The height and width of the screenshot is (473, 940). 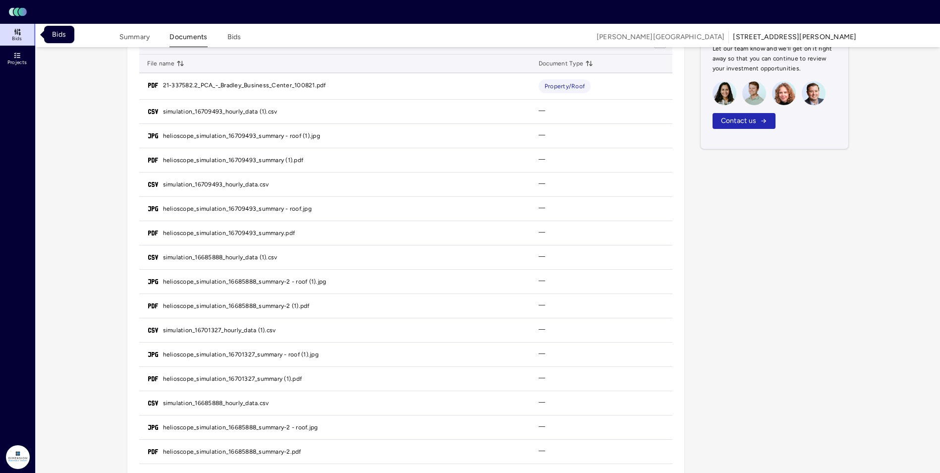 I want to click on button: Summary, so click(x=135, y=39).